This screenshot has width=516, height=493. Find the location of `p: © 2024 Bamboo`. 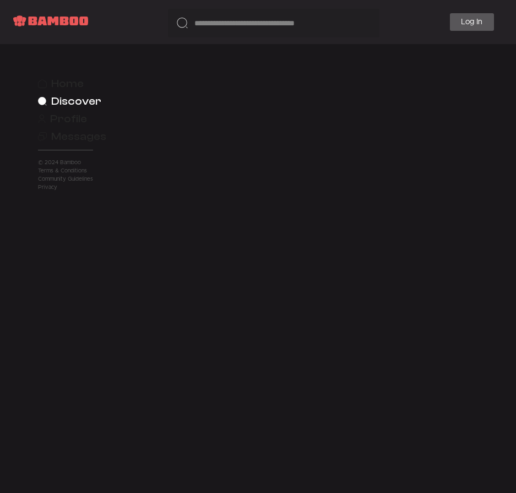

p: © 2024 Bamboo is located at coordinates (66, 162).